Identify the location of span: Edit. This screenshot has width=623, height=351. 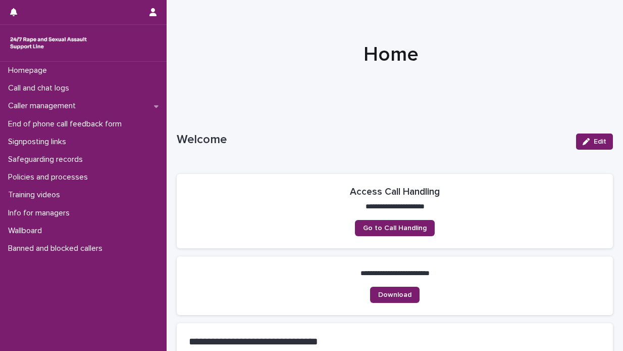
(600, 141).